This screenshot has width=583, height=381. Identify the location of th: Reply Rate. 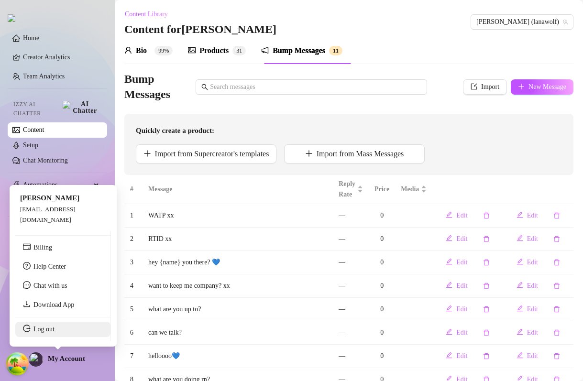
(351, 190).